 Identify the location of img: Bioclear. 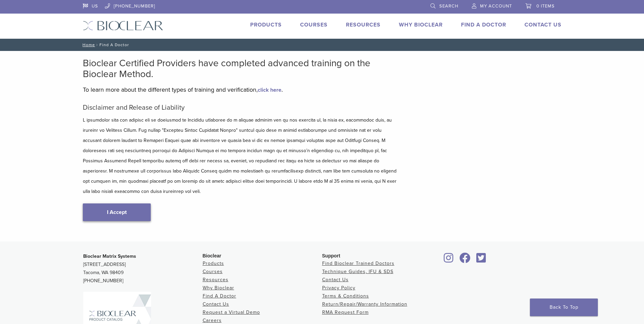
(123, 26).